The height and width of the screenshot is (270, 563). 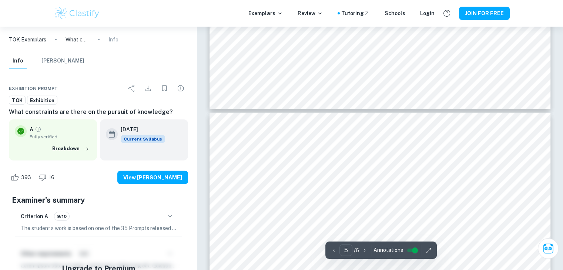 I want to click on div: Share, so click(x=132, y=88).